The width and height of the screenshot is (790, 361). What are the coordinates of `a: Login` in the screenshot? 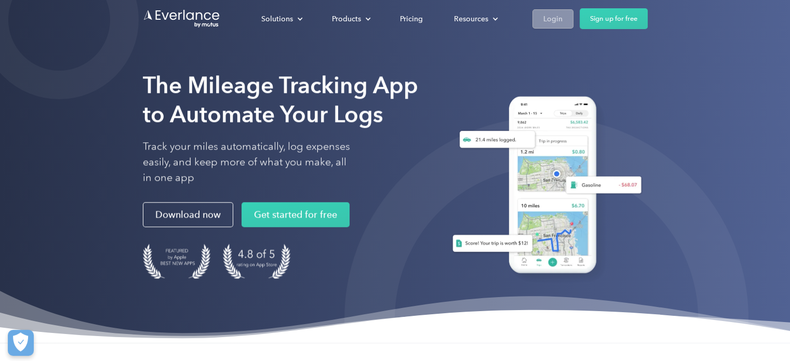 It's located at (553, 19).